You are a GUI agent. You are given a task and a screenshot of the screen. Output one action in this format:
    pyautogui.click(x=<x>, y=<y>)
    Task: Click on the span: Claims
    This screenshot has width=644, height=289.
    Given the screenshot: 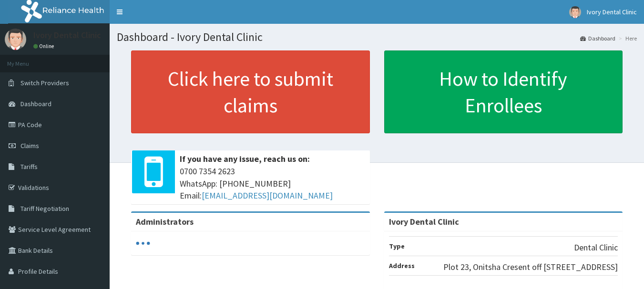 What is the action you would take?
    pyautogui.click(x=30, y=145)
    